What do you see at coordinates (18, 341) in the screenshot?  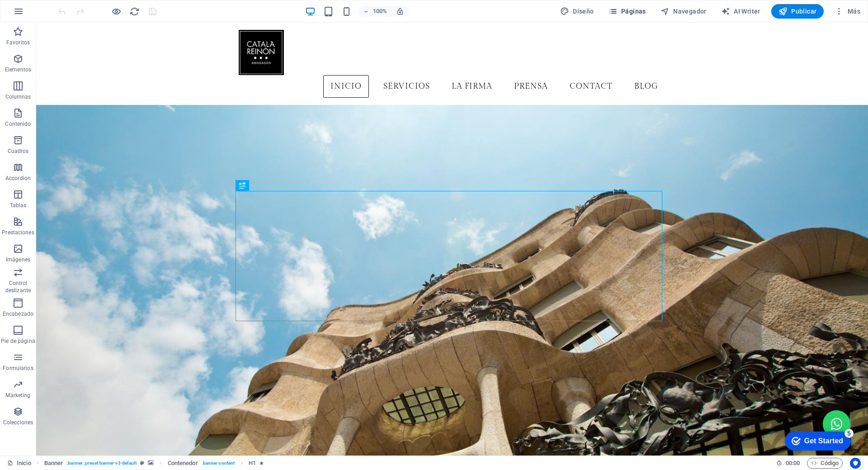 I see `p: Pie de página` at bounding box center [18, 341].